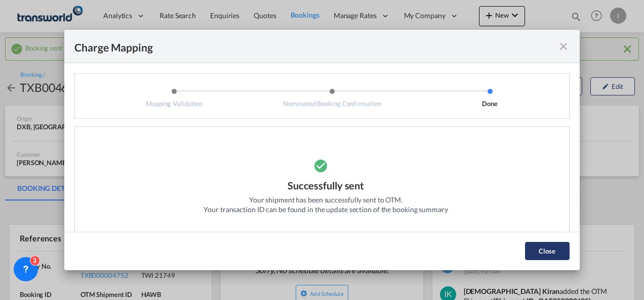  What do you see at coordinates (174, 98) in the screenshot?
I see `li: Mapping Validation` at bounding box center [174, 98].